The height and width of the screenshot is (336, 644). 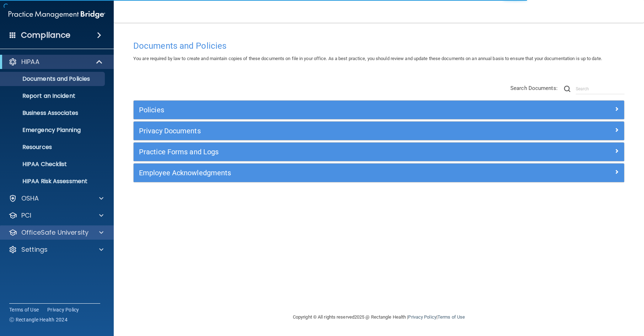 I want to click on span: Ⓒ Rectangle Health 2024, so click(x=39, y=319).